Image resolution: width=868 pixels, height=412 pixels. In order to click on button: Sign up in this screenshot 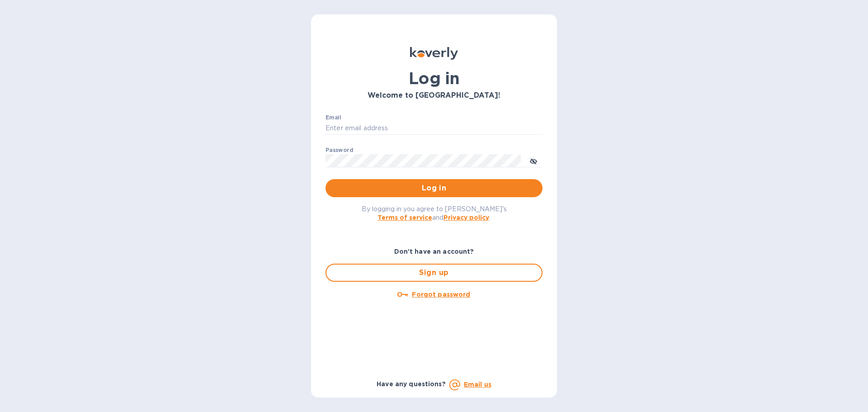, I will do `click(434, 273)`.